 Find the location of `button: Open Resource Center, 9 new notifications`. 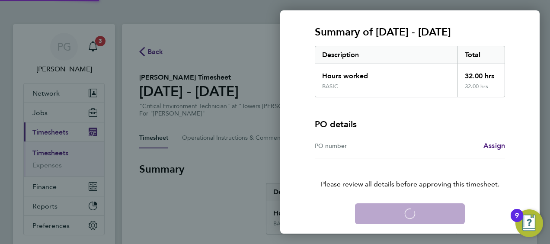

button: Open Resource Center, 9 new notifications is located at coordinates (529, 223).